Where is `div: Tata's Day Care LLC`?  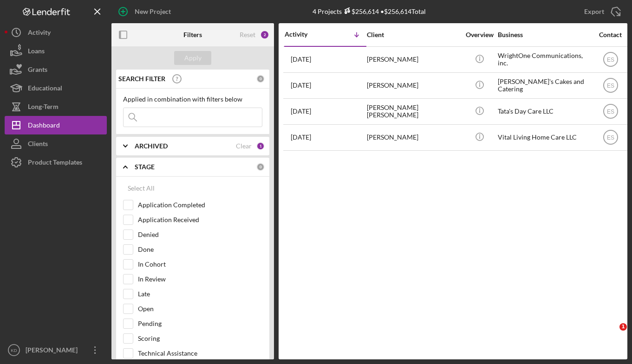
div: Tata's Day Care LLC is located at coordinates (544, 111).